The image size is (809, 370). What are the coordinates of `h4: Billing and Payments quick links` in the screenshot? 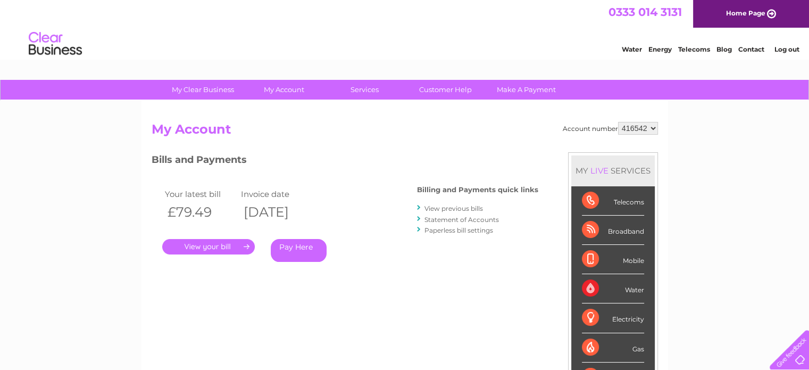 It's located at (478, 189).